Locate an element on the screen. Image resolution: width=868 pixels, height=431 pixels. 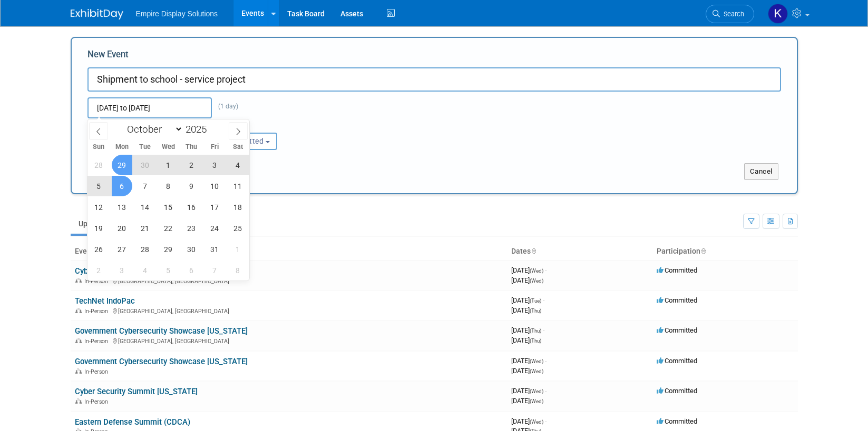
span: November 8, 2025 is located at coordinates (238, 270).